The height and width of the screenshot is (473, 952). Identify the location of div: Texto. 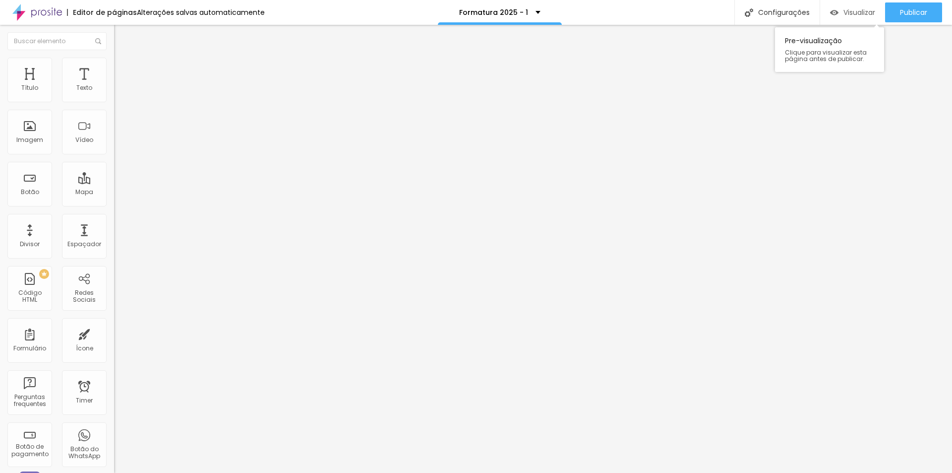
(84, 88).